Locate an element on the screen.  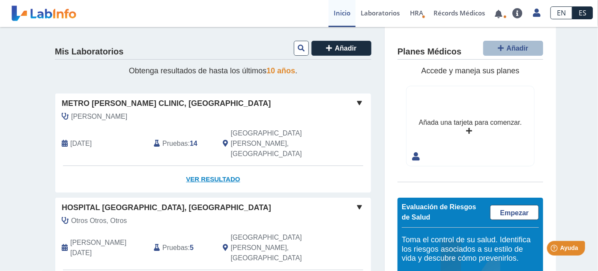
span: Conaway Lanuza, Ralph is located at coordinates (99, 117).